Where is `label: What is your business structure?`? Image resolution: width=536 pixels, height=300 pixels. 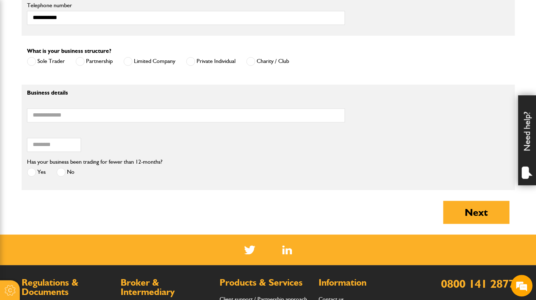
label: What is your business structure? is located at coordinates (69, 51).